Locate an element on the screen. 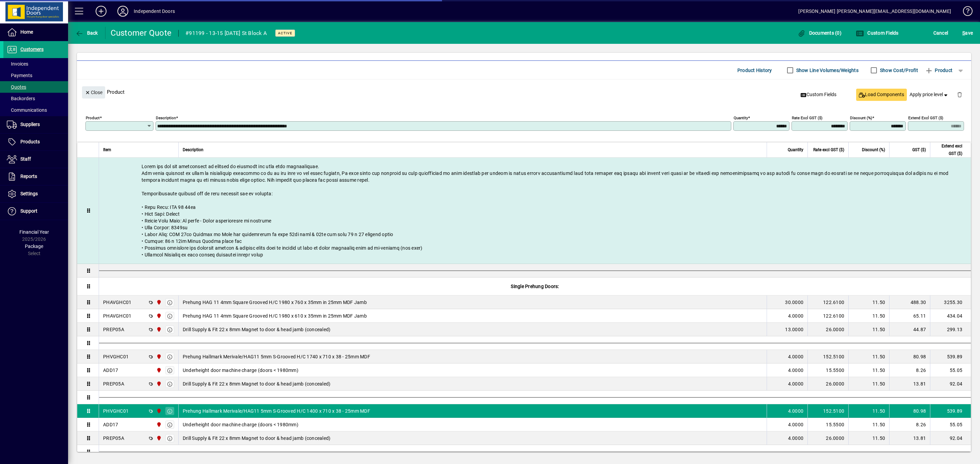  mat-label: Discount (%) is located at coordinates (860, 118).